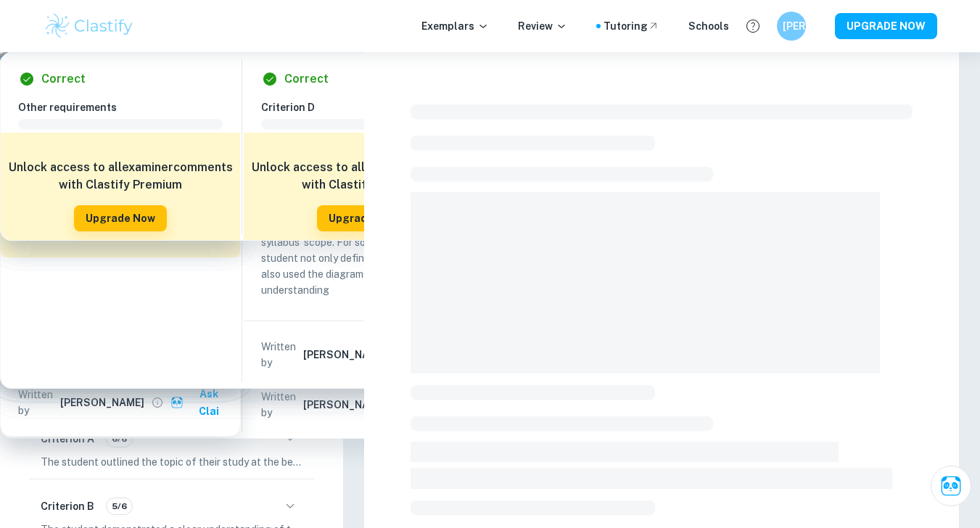 The image size is (980, 528). I want to click on h6: Other requirements, so click(126, 108).